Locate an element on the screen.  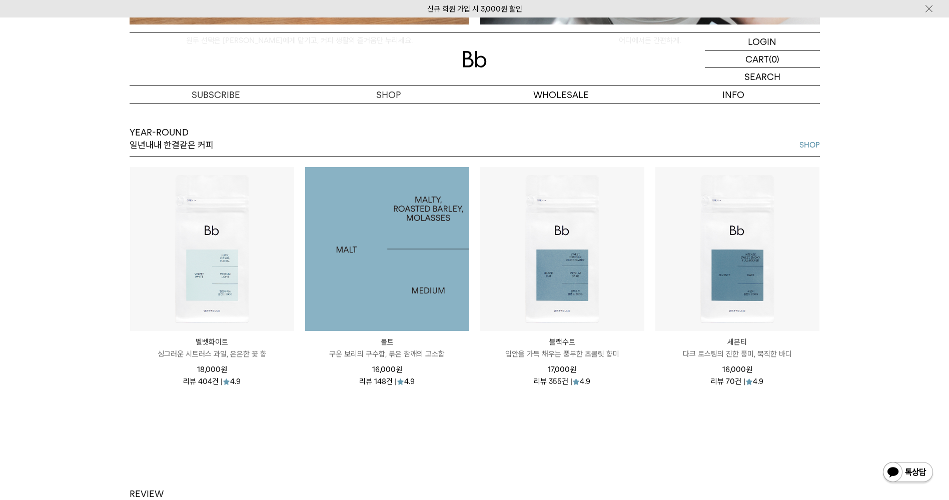
a: 몰트 구운 보리의 구수함, 볶은 참깨의 고소함 is located at coordinates (387, 348).